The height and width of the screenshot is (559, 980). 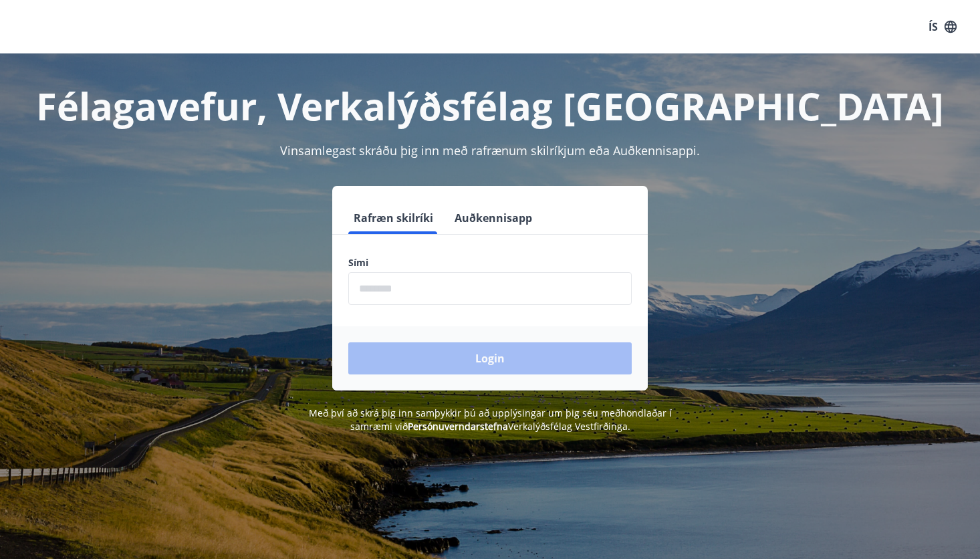 I want to click on a: Persónuverndarstefna, so click(x=458, y=426).